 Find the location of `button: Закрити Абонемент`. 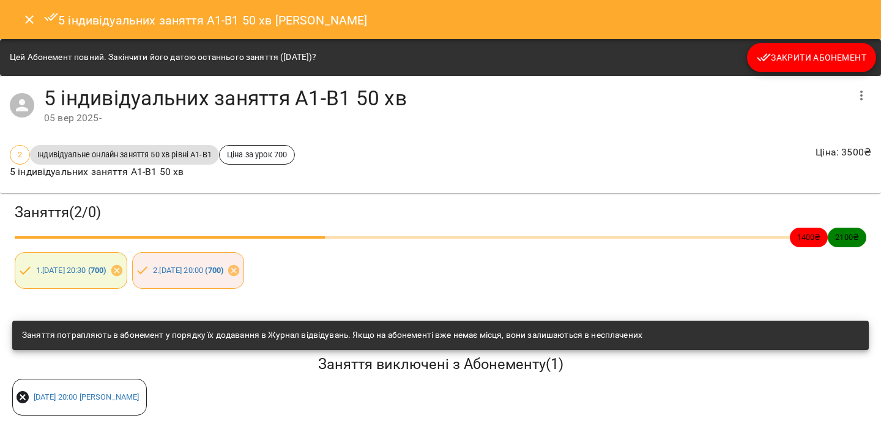

button: Закрити Абонемент is located at coordinates (812, 58).